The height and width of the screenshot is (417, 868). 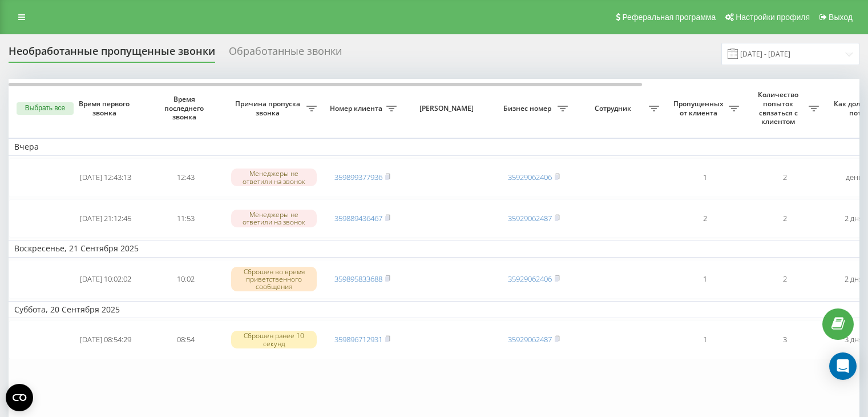 I want to click on div: Обработанные звонки, so click(x=285, y=54).